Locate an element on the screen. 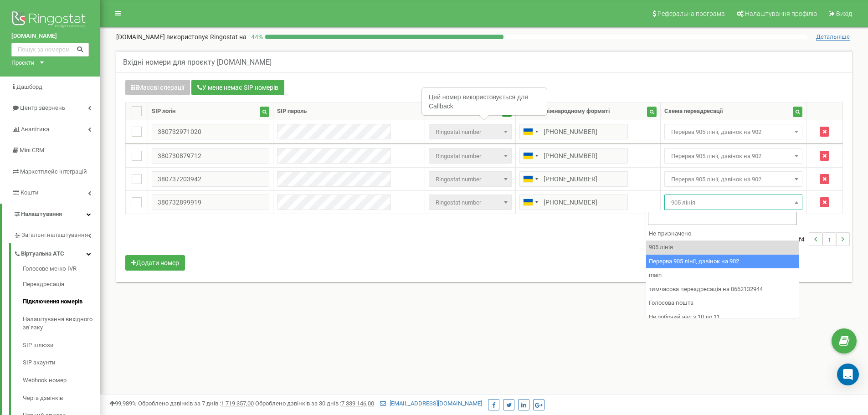  div: Схема переадресації is located at coordinates (694, 111).